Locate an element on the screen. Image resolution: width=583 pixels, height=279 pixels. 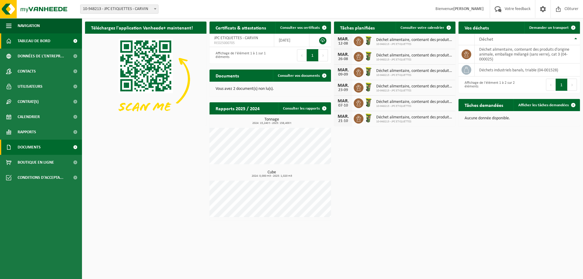
div: 07-10 is located at coordinates (343, 106).